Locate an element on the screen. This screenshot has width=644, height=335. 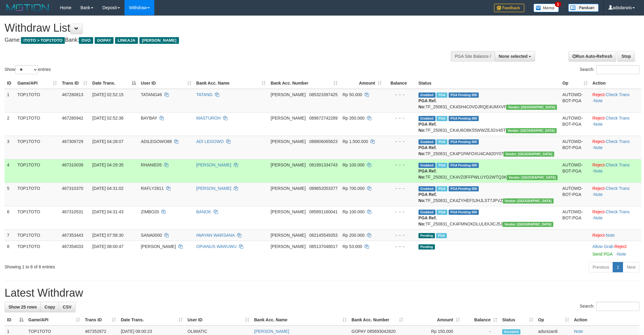
span: 467280813 is located at coordinates (73, 95).